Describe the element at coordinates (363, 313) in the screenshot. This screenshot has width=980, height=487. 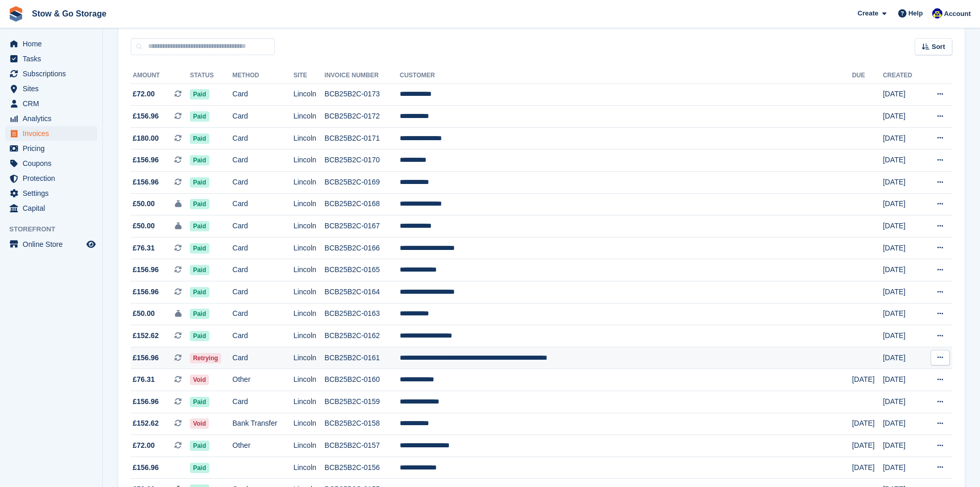
I see `td: BCB25B2C-0163` at that location.